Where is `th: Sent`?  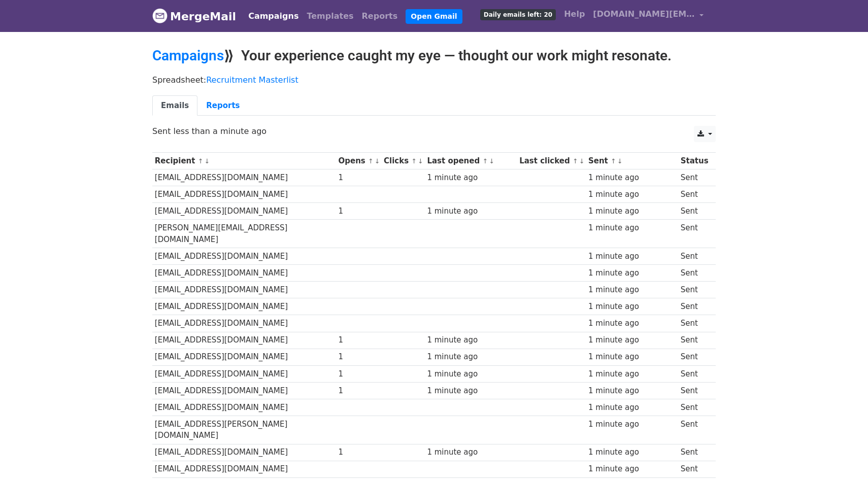 th: Sent is located at coordinates (632, 161).